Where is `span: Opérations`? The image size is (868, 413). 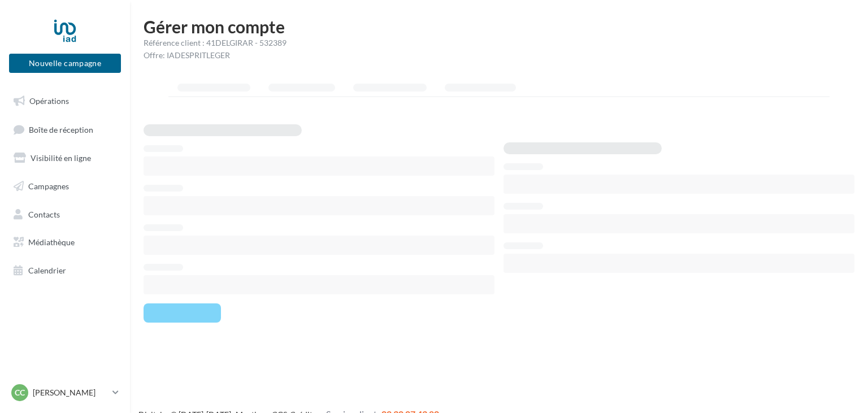 span: Opérations is located at coordinates (49, 101).